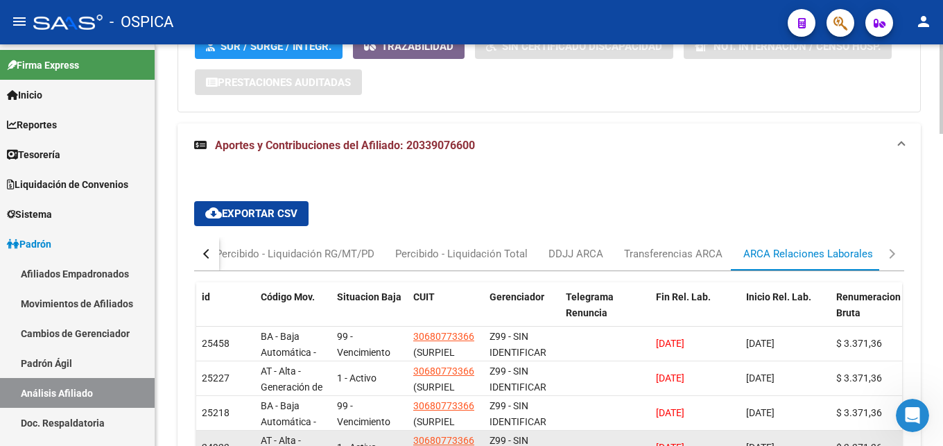 The image size is (943, 446). What do you see at coordinates (923, 21) in the screenshot?
I see `mat-icon: person` at bounding box center [923, 21].